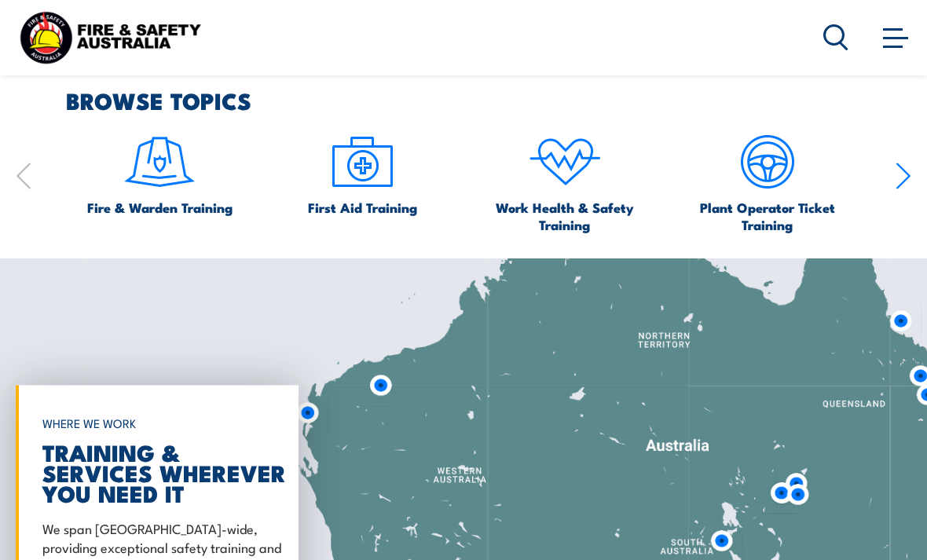 The height and width of the screenshot is (560, 927). I want to click on a: Work Health & Safety Training, so click(565, 179).